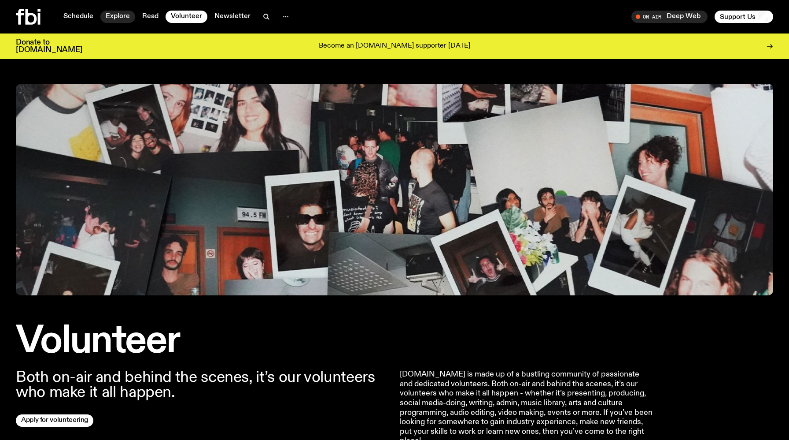 This screenshot has height=440, width=789. What do you see at coordinates (744, 17) in the screenshot?
I see `button: Support Us` at bounding box center [744, 17].